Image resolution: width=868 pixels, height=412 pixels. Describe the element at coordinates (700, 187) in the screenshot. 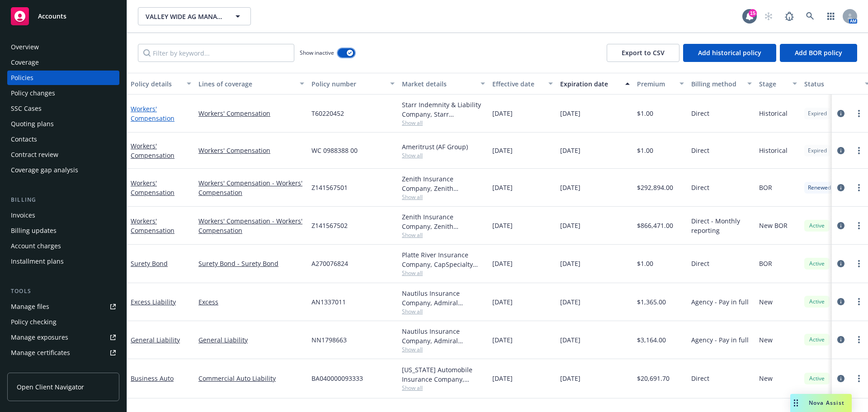

I see `span: Direct` at that location.